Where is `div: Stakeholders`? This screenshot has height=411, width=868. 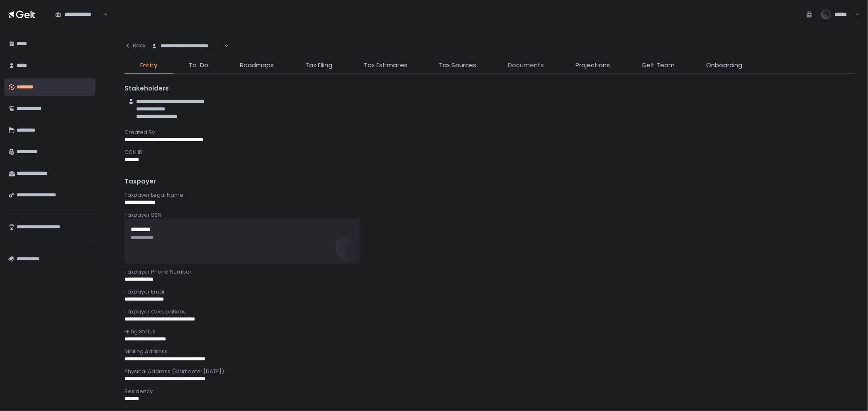 div: Stakeholders is located at coordinates (491, 88).